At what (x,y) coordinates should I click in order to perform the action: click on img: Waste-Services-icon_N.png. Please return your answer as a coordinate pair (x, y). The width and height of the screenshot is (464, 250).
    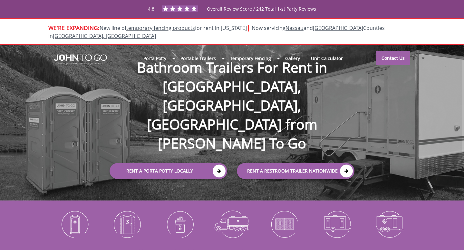
    Looking at the image, I should click on (232, 224).